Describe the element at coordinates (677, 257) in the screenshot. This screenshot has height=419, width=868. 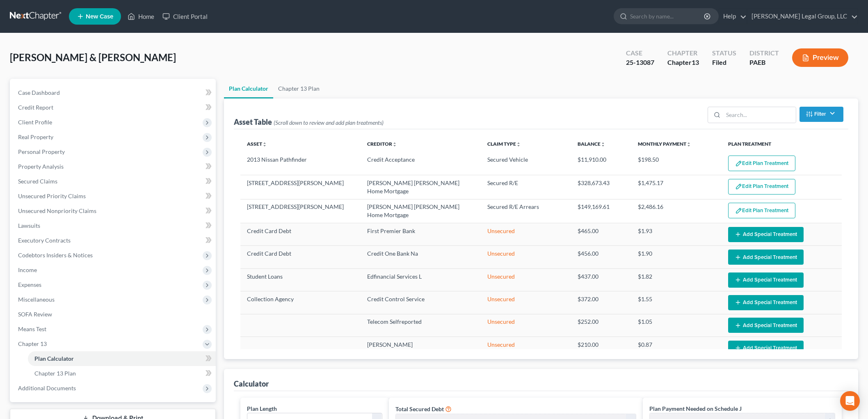
I see `td: $1.90` at that location.